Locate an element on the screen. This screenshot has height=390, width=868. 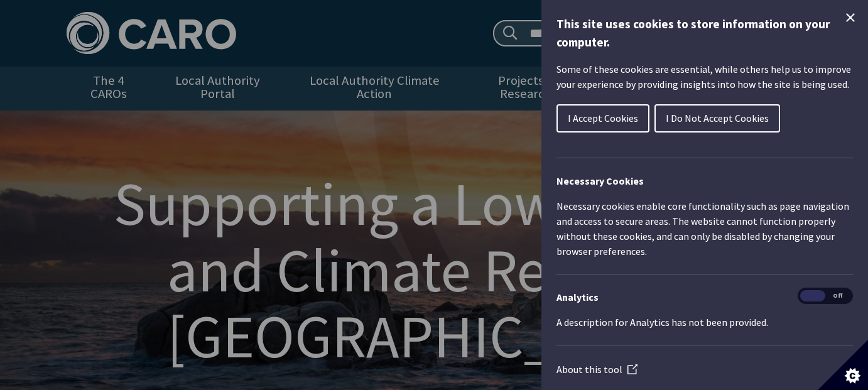
p: Some of these cookies are essential, while others help us to improve your experience by providing... is located at coordinates (705, 77).